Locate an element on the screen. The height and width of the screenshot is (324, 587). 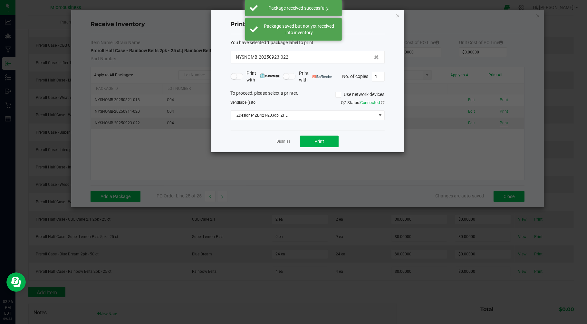
div: Package received successfully. is located at coordinates (299, 8).